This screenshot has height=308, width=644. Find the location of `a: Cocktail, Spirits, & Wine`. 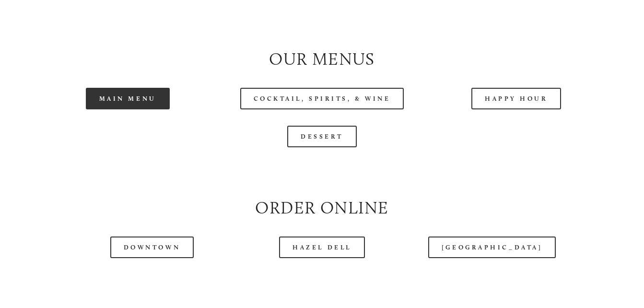

a: Cocktail, Spirits, & Wine is located at coordinates (322, 98).